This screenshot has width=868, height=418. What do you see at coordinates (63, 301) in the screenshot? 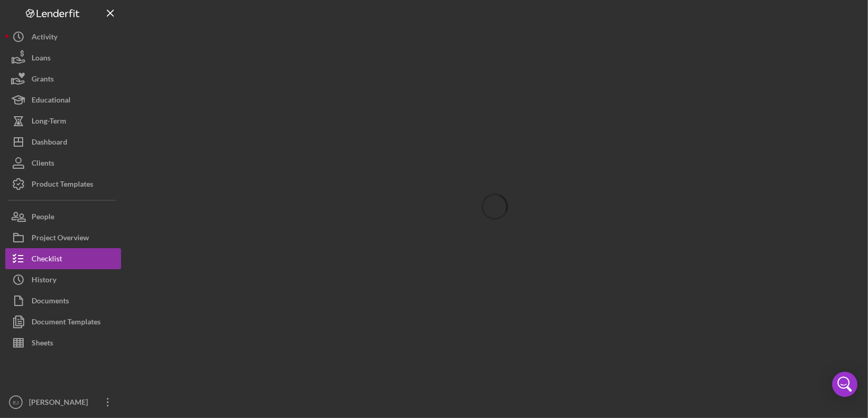
I see `button: Documents` at bounding box center [63, 301].